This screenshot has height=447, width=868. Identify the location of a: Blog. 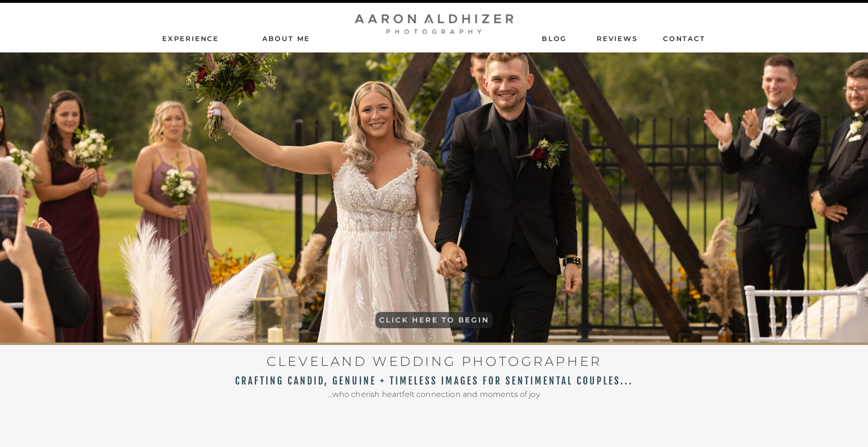
(554, 38).